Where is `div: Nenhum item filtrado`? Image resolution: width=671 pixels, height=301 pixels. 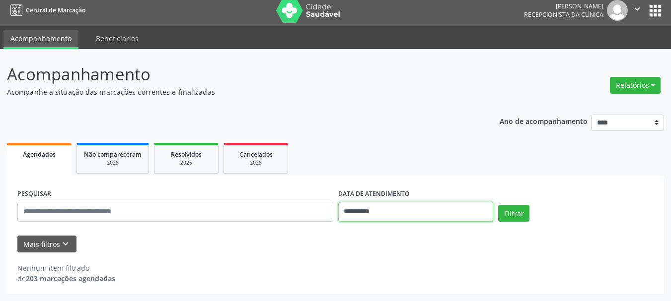 div: Nenhum item filtrado is located at coordinates (66, 268).